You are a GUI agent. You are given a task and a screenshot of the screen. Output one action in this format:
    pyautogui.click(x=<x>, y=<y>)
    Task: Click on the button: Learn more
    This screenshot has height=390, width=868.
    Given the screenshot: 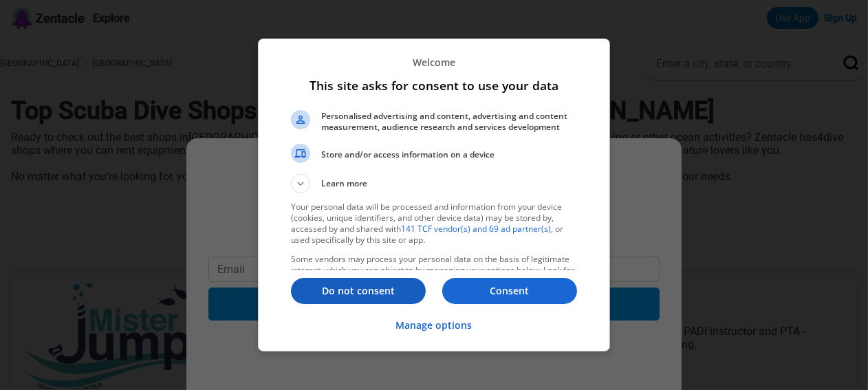 What is the action you would take?
    pyautogui.click(x=434, y=184)
    